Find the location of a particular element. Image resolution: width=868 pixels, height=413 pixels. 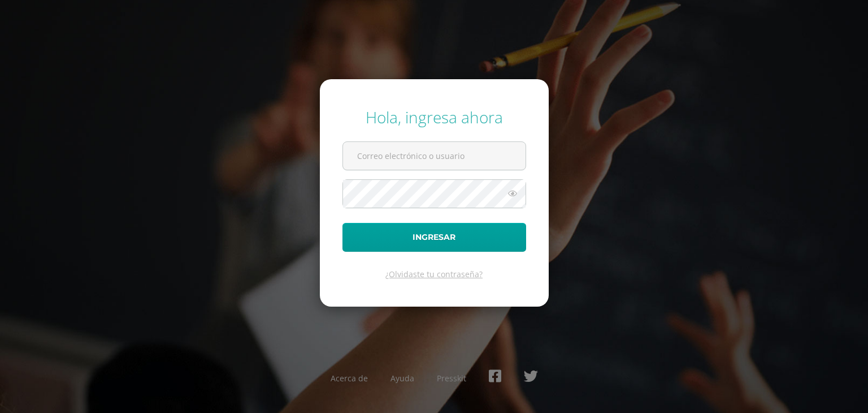

a: Presskit is located at coordinates (451, 378).